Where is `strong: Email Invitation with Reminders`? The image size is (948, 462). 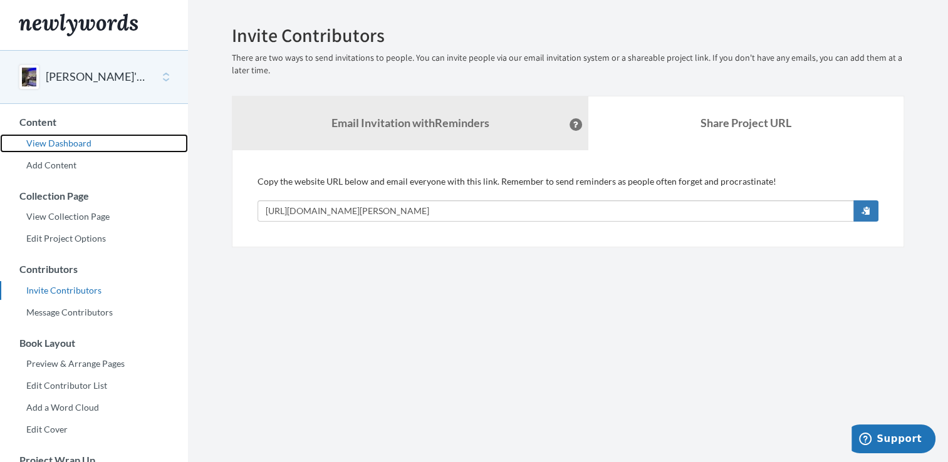
strong: Email Invitation with Reminders is located at coordinates (410, 123).